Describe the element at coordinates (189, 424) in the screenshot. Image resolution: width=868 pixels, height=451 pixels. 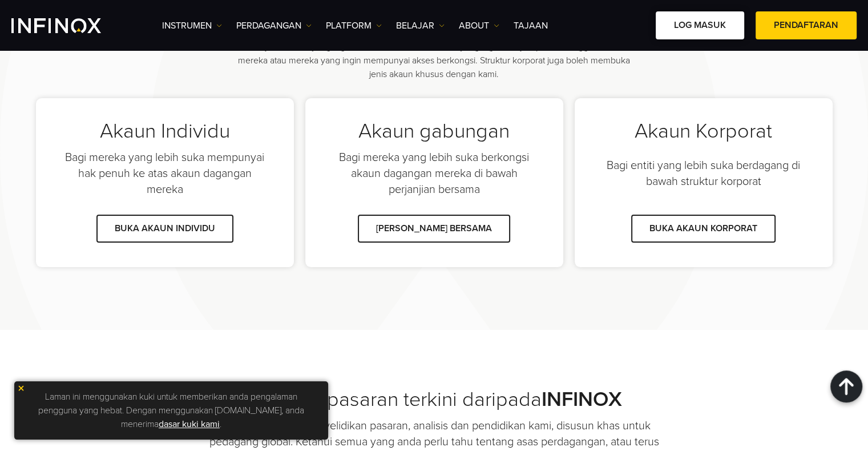
I see `a: dasar kuki kami` at that location.